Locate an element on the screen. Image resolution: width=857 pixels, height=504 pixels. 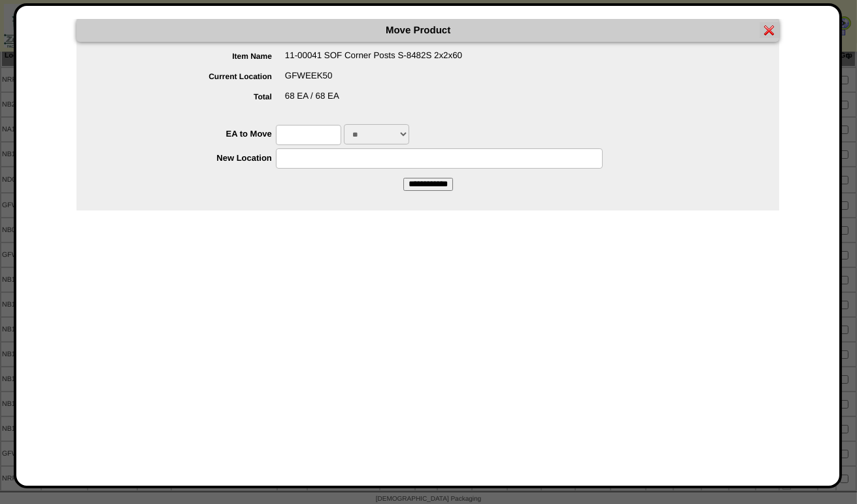
div: 11-00041 SOF Corner Posts S-8482S 2x2x60 is located at coordinates (440, 60).